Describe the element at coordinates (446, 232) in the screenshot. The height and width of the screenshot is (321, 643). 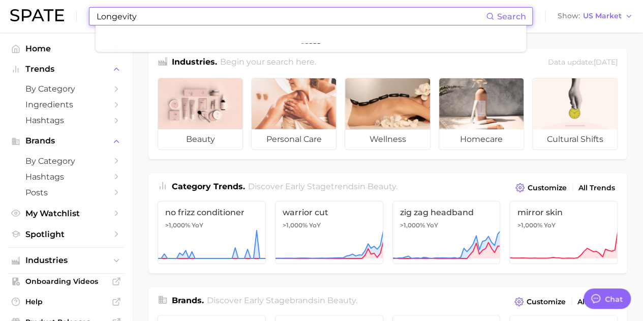
I see `a: zig zag headband>1,000% YoY` at that location.